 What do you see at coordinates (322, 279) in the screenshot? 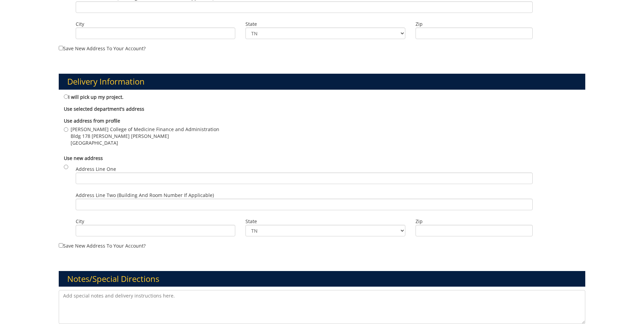
I see `h3: Notes/Special Directions` at bounding box center [322, 279].